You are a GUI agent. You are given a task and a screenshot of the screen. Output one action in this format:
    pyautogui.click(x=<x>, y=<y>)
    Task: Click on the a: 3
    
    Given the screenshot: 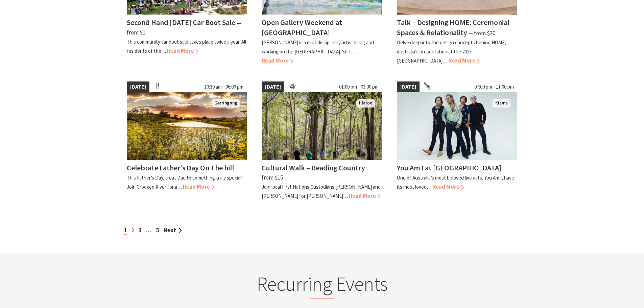 What is the action you would take?
    pyautogui.click(x=140, y=230)
    